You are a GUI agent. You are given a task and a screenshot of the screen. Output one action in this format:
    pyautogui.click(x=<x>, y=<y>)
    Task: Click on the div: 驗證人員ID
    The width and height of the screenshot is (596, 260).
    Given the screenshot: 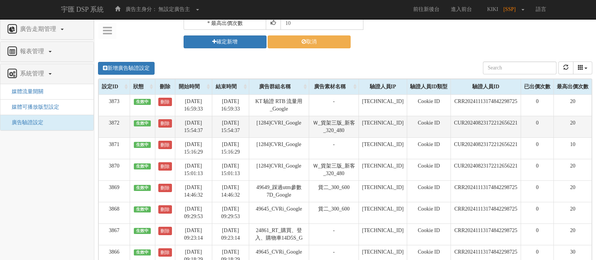 What is the action you would take?
    pyautogui.click(x=485, y=87)
    